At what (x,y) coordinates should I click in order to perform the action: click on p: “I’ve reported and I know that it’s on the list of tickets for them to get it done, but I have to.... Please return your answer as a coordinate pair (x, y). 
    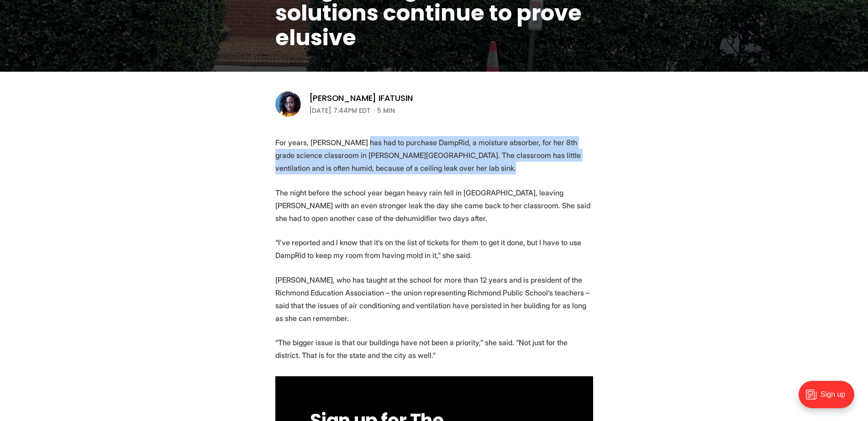
    Looking at the image, I should click on (434, 249).